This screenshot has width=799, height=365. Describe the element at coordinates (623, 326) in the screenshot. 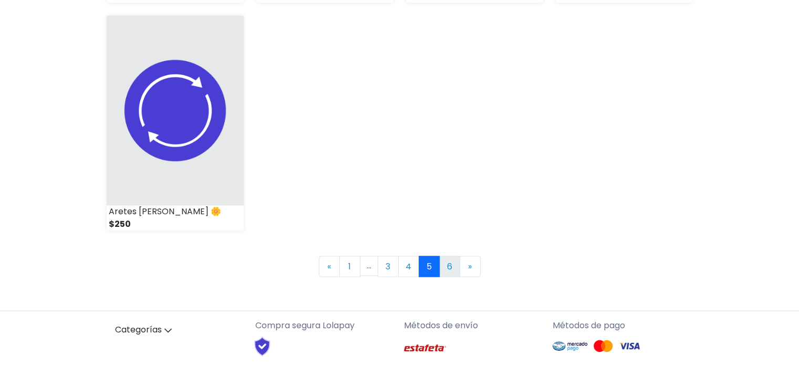

I see `p: Métodos de pago` at that location.